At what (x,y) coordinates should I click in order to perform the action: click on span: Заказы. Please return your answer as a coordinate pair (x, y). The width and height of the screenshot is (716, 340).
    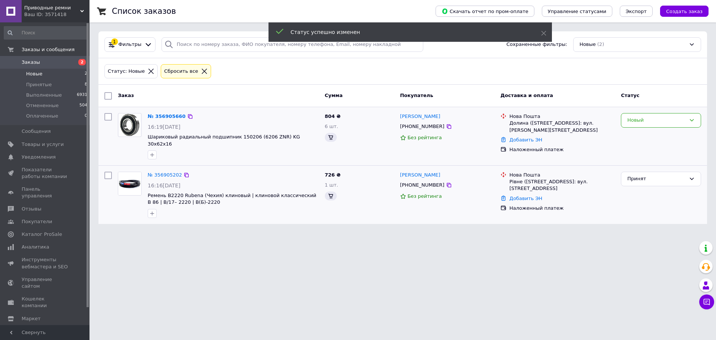
    Looking at the image, I should click on (31, 62).